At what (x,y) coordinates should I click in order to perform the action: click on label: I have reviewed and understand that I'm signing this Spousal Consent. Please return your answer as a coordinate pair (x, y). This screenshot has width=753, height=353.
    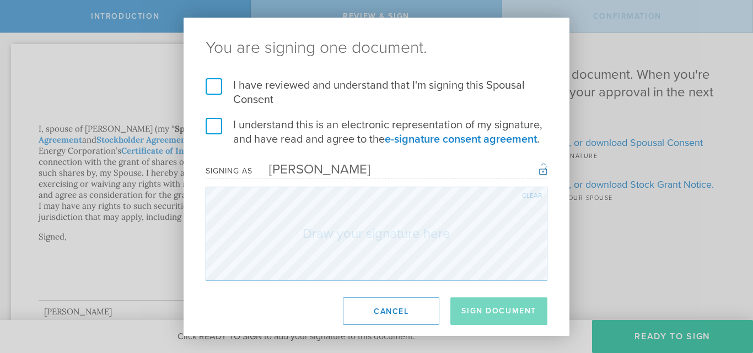
    Looking at the image, I should click on (377, 93).